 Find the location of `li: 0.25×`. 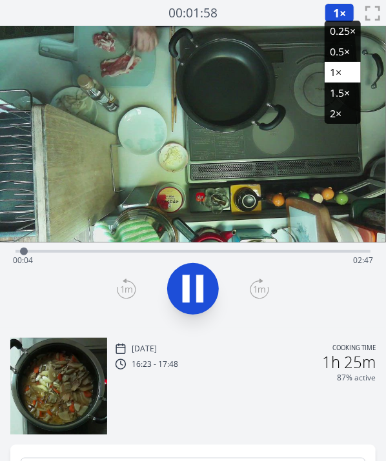

li: 0.25× is located at coordinates (343, 31).